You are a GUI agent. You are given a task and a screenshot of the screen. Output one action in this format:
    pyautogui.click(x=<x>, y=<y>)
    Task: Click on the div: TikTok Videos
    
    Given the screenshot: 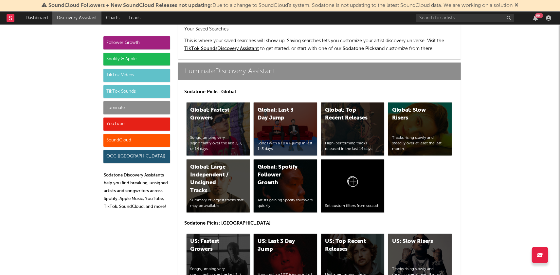 What is the action you would take?
    pyautogui.click(x=137, y=75)
    